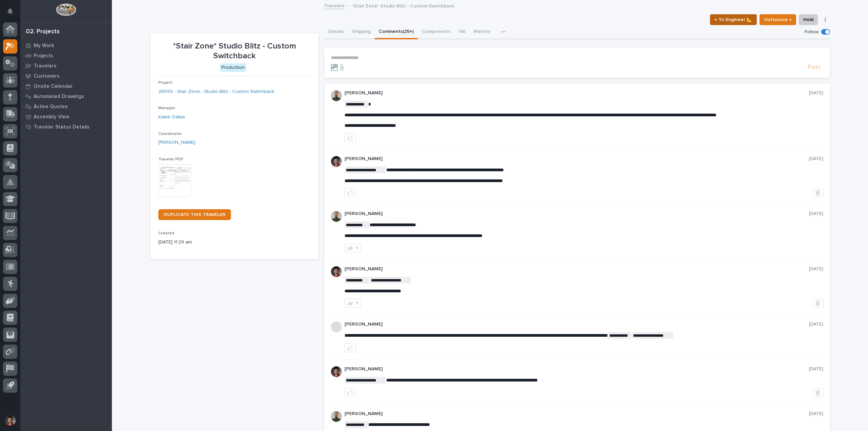 Image resolution: width=868 pixels, height=431 pixels. Describe the element at coordinates (167, 108) in the screenshot. I see `span: Manager` at that location.